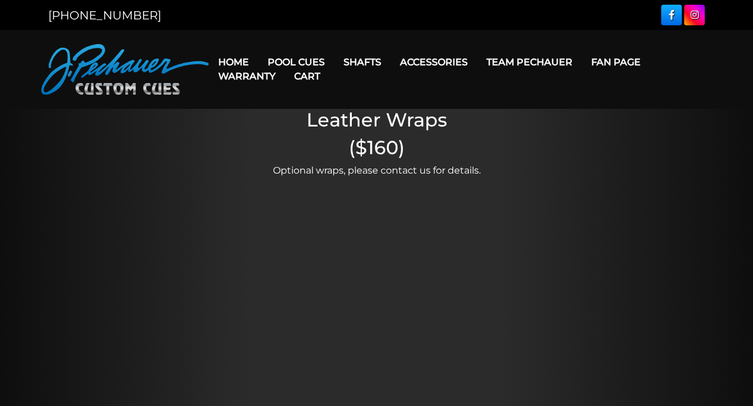 This screenshot has width=753, height=406. I want to click on a: Home, so click(234, 62).